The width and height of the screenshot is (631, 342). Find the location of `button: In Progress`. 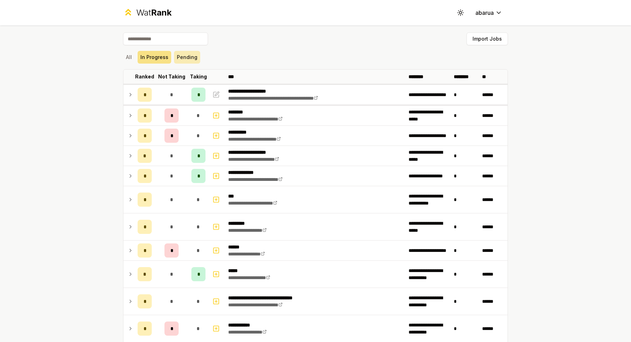

button: In Progress is located at coordinates (154, 57).